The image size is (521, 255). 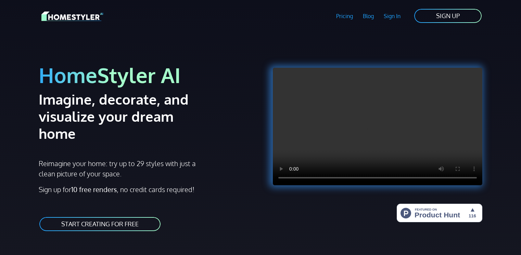 I want to click on p: Reimagine your home: try up to 29 styles with just a clean picture of your space., so click(x=120, y=169).